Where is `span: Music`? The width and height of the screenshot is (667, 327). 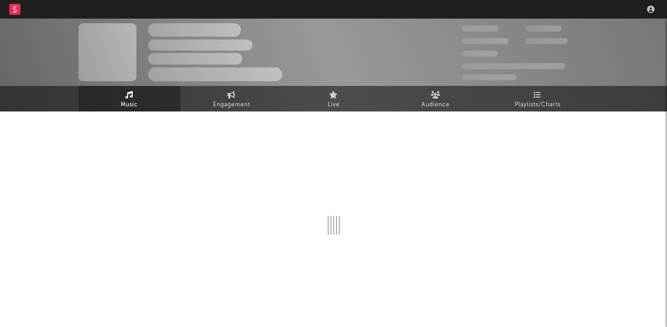
span: Music is located at coordinates (129, 105).